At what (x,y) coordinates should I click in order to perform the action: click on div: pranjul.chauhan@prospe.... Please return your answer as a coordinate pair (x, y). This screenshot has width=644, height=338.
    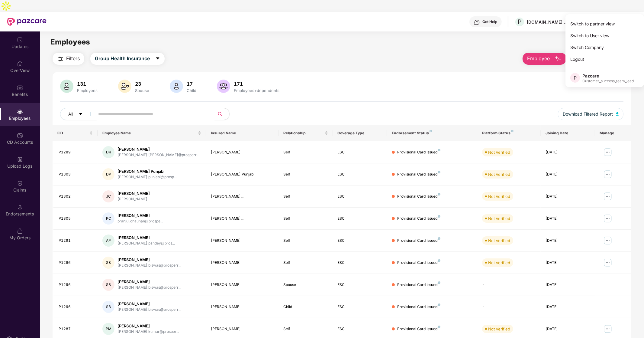
    Looking at the image, I should click on (140, 221).